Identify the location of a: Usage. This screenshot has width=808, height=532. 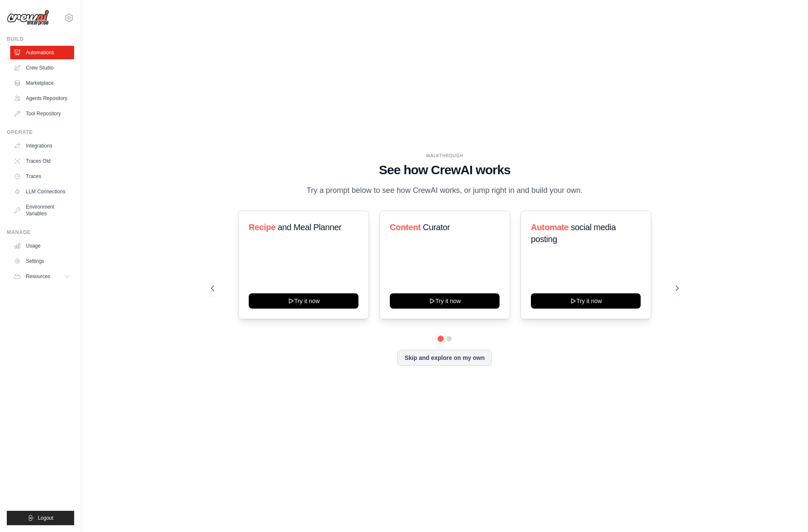
(42, 246).